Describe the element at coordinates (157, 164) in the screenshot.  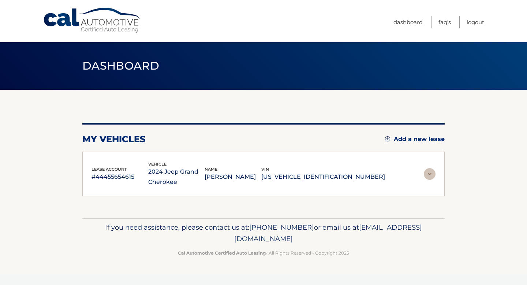
I see `span: vehicle` at that location.